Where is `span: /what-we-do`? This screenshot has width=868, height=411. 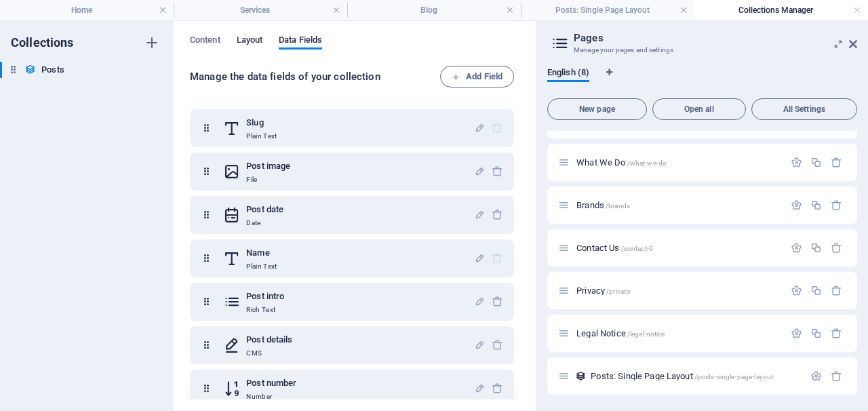
span: /what-we-do is located at coordinates (647, 163).